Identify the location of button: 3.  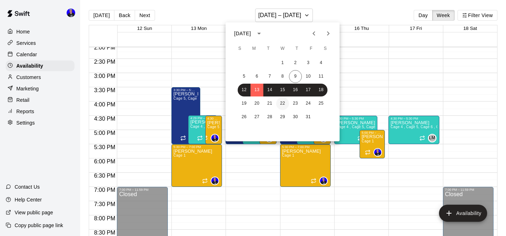
(308, 63).